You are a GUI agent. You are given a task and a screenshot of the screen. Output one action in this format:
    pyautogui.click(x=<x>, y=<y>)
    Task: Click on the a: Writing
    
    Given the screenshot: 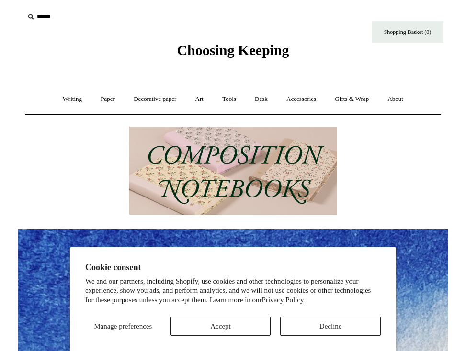 What is the action you would take?
    pyautogui.click(x=72, y=99)
    